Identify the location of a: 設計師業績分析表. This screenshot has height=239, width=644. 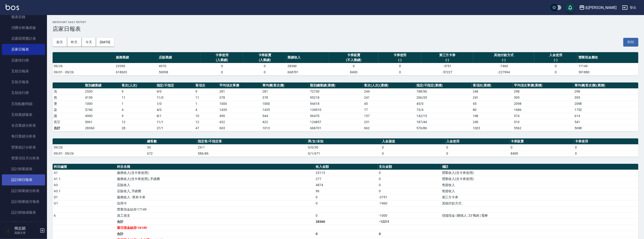
(23, 191).